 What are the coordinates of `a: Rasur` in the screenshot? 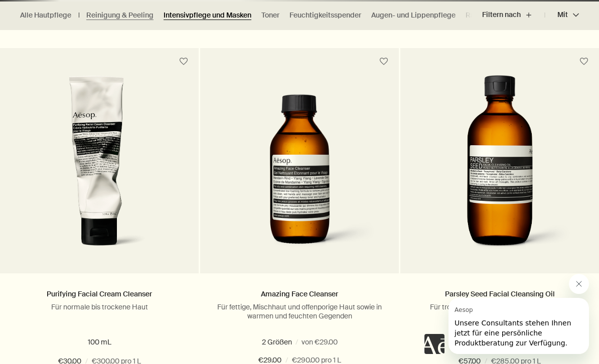 It's located at (475, 15).